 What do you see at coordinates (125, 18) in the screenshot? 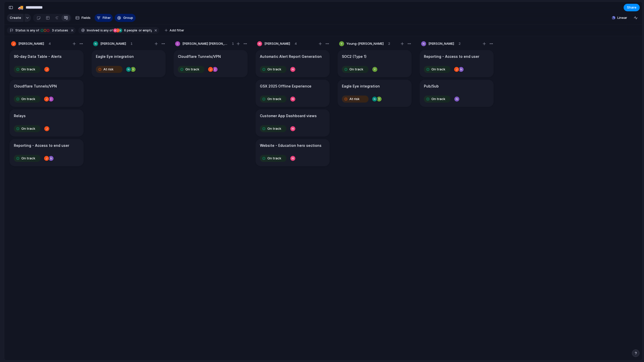
I see `button: Group` at bounding box center [125, 18].